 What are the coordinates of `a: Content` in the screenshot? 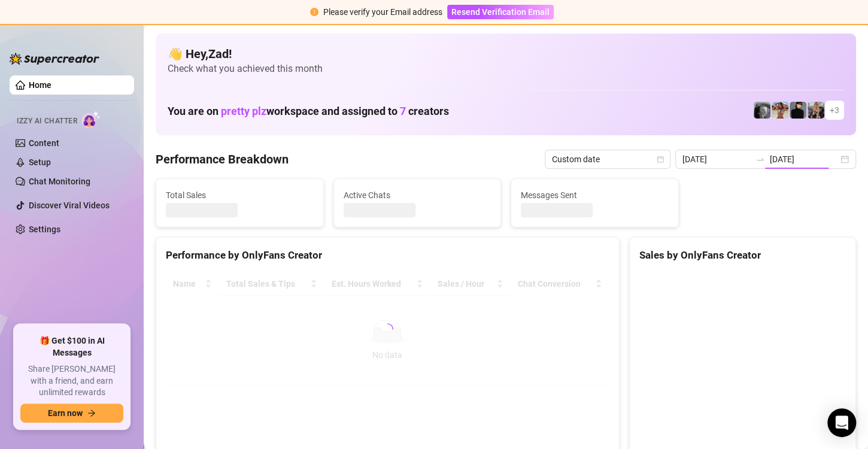 It's located at (44, 143).